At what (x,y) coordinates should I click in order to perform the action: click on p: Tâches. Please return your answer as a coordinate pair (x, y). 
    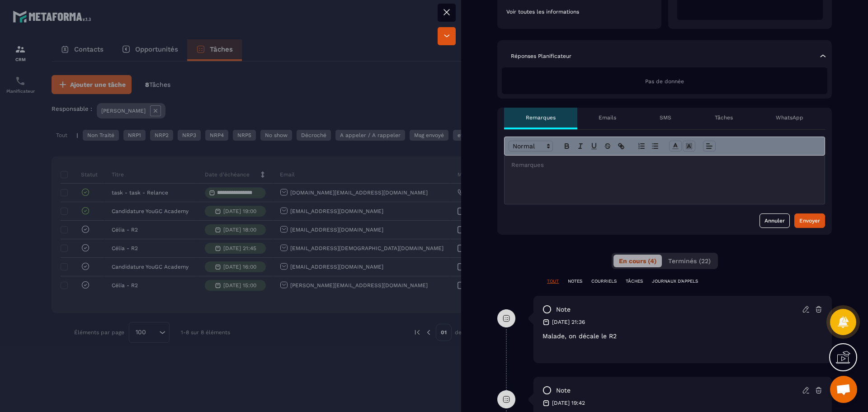
    Looking at the image, I should click on (724, 118).